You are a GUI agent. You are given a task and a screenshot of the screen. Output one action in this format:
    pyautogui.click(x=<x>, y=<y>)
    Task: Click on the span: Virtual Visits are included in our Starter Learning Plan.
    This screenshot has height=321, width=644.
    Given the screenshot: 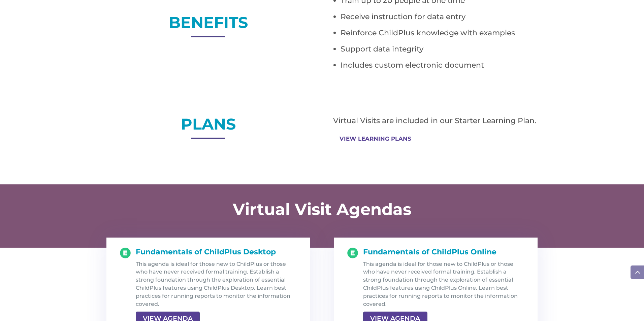 What is the action you would take?
    pyautogui.click(x=435, y=120)
    